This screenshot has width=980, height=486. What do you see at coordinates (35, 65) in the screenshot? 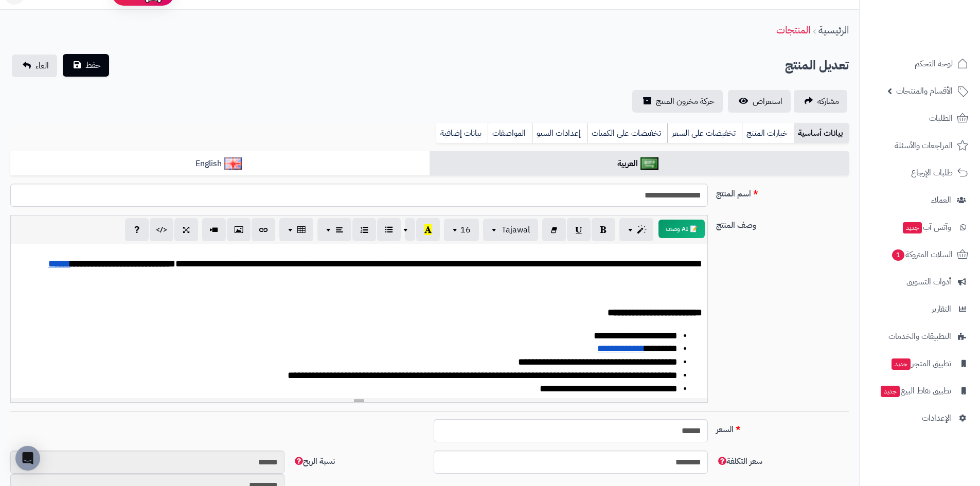
I see `a: الغاء` at bounding box center [35, 65].